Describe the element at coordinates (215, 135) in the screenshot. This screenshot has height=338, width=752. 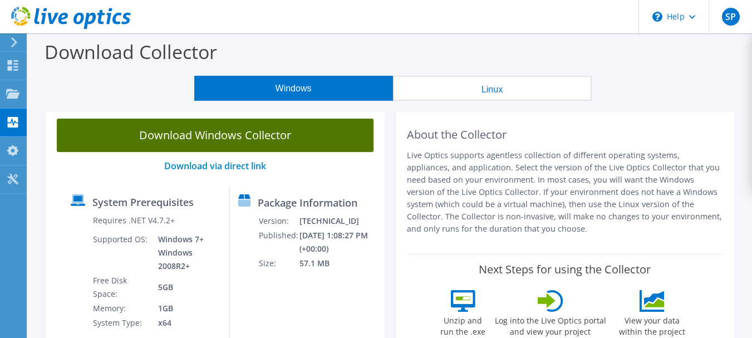
I see `a: Download Windows Collector` at that location.